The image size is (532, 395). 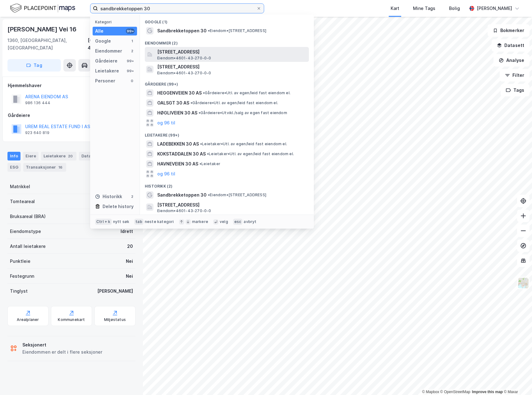 What do you see at coordinates (45, 167) in the screenshot?
I see `div: Transaksjoner` at bounding box center [45, 167].